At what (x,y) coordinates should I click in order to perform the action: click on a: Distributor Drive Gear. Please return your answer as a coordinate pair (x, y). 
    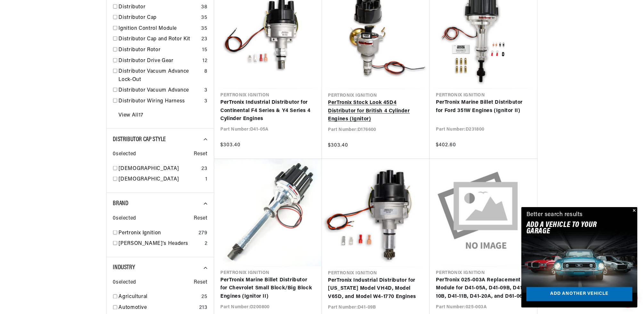
    Looking at the image, I should click on (159, 61).